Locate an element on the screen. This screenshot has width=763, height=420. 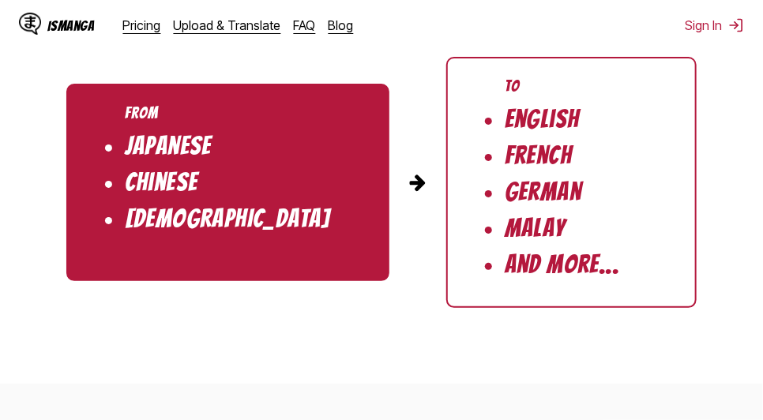
a: FAQ is located at coordinates (305, 25).